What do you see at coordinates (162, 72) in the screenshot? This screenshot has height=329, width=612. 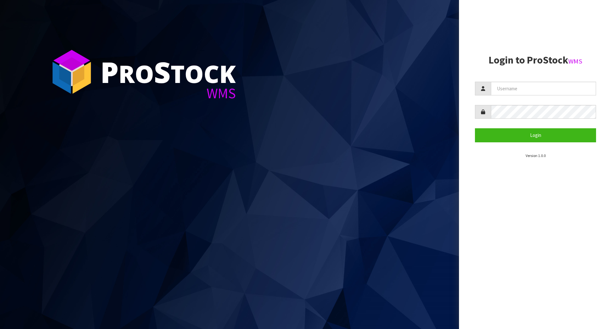 I see `span: S` at bounding box center [162, 72].